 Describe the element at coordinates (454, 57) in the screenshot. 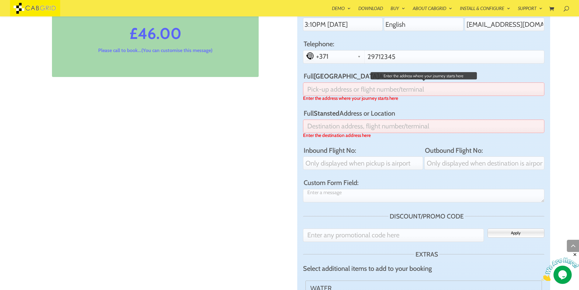

I see `input: Enter your telephone number` at that location.